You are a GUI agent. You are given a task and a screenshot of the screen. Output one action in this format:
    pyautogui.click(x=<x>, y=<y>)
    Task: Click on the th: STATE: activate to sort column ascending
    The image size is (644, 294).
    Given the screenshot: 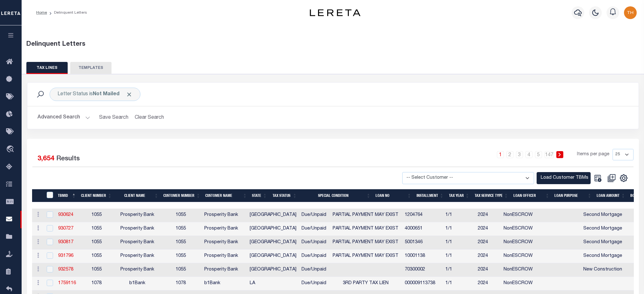 What is the action you would take?
    pyautogui.click(x=259, y=196)
    